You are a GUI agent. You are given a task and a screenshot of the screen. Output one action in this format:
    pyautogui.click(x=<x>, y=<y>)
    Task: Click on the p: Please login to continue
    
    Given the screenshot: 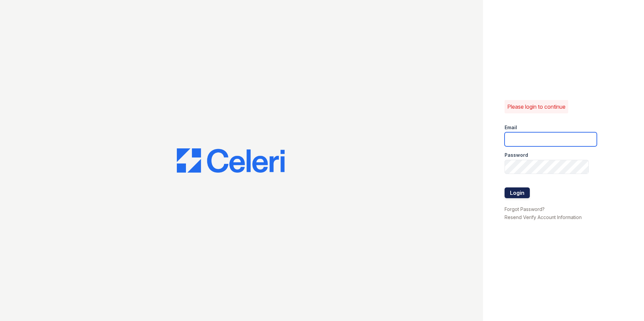 What is the action you would take?
    pyautogui.click(x=536, y=107)
    